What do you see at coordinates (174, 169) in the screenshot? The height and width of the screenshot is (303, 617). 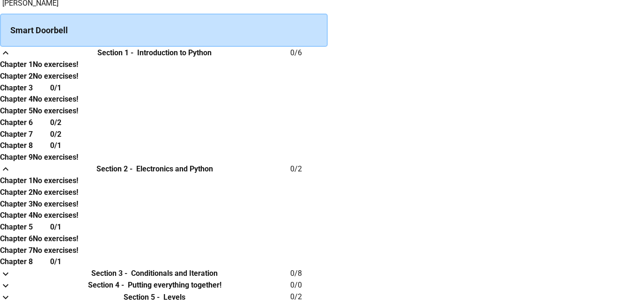 I see `h6: Electronics and Python` at bounding box center [174, 169].